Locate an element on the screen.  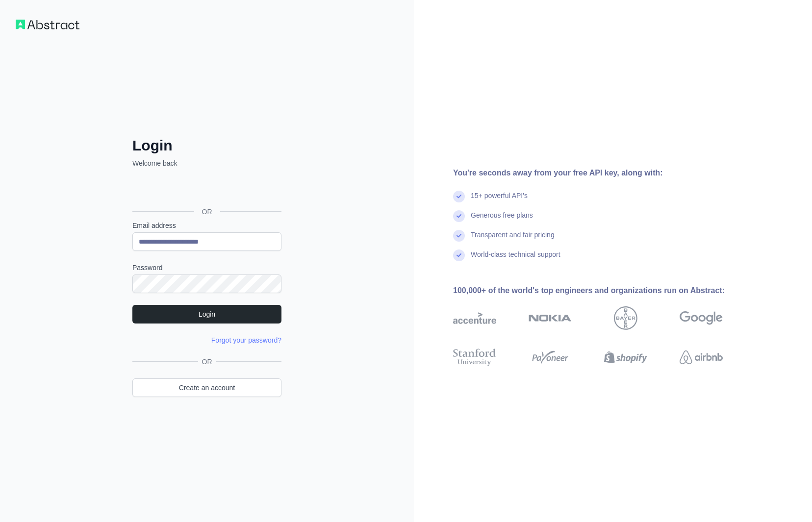
label: Email address is located at coordinates (207, 225).